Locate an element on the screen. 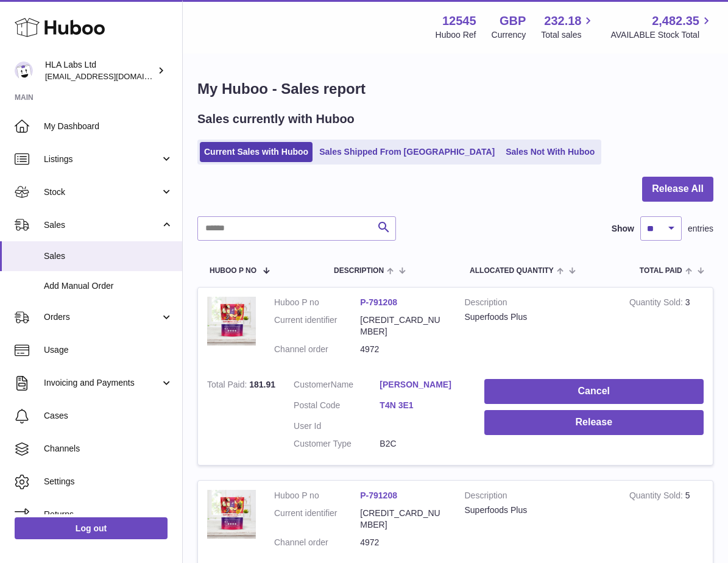  span: ALLOCATED Quantity is located at coordinates (512, 271).